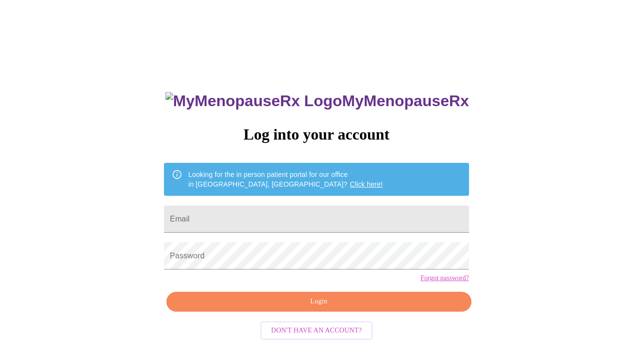 The width and height of the screenshot is (633, 364). Describe the element at coordinates (316, 330) in the screenshot. I see `button: Don't have an account?` at that location.